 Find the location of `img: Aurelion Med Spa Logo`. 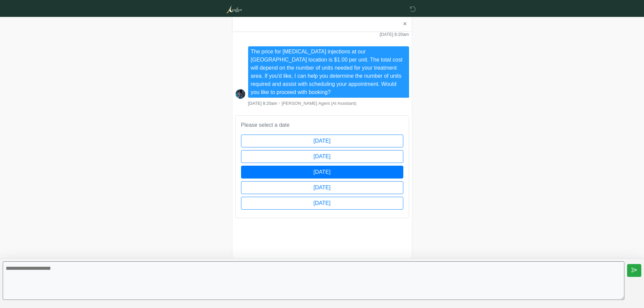

img: Aurelion Med Spa Logo is located at coordinates (234, 9).